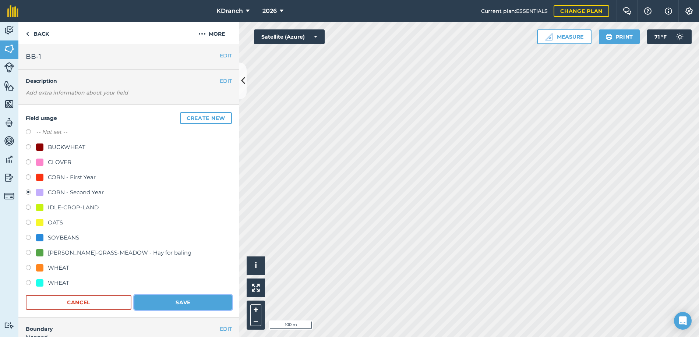 The width and height of the screenshot is (699, 337). Describe the element at coordinates (581, 11) in the screenshot. I see `a: Change plan` at that location.